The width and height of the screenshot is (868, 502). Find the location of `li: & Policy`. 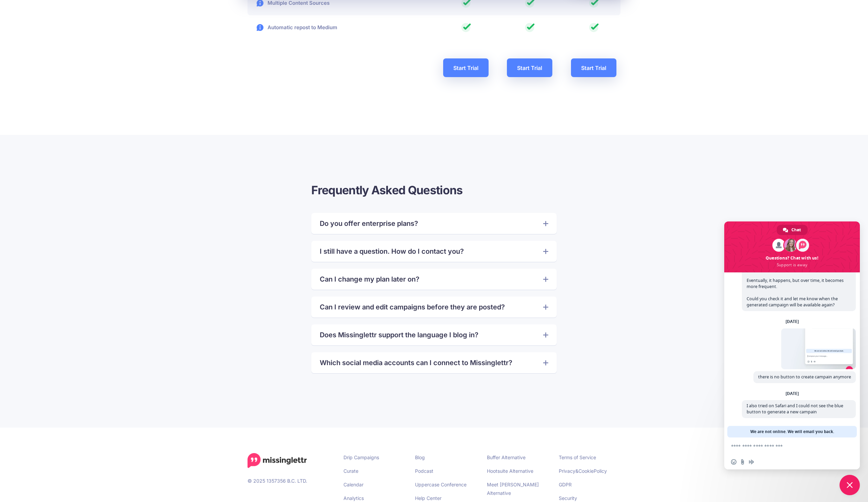

li: & Policy is located at coordinates (590, 470).